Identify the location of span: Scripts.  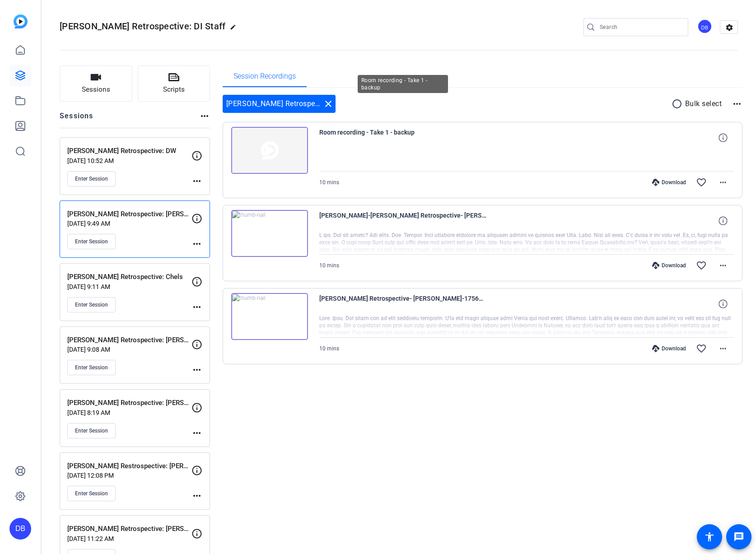
(174, 89).